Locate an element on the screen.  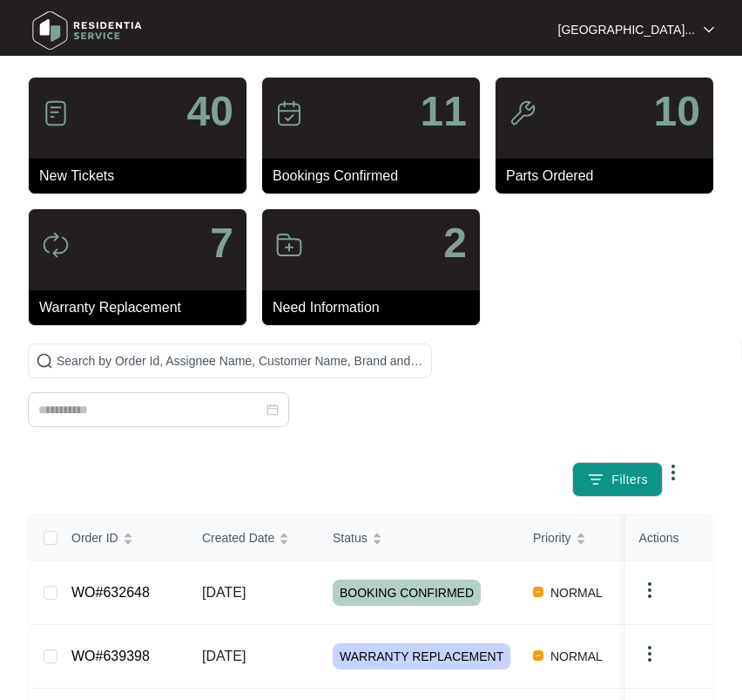
th: Created Date is located at coordinates (253, 538).